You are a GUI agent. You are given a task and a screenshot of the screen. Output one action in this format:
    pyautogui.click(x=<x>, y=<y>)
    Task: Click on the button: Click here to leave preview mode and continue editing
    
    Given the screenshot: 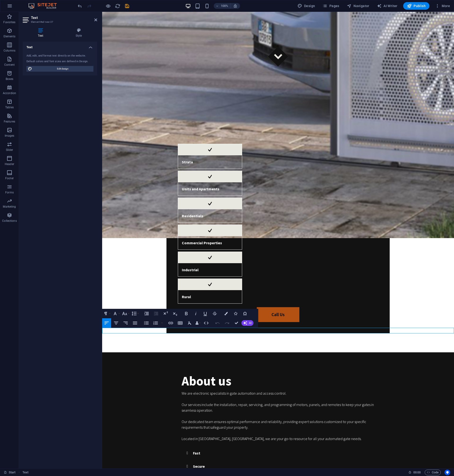 What is the action you would take?
    pyautogui.click(x=108, y=6)
    